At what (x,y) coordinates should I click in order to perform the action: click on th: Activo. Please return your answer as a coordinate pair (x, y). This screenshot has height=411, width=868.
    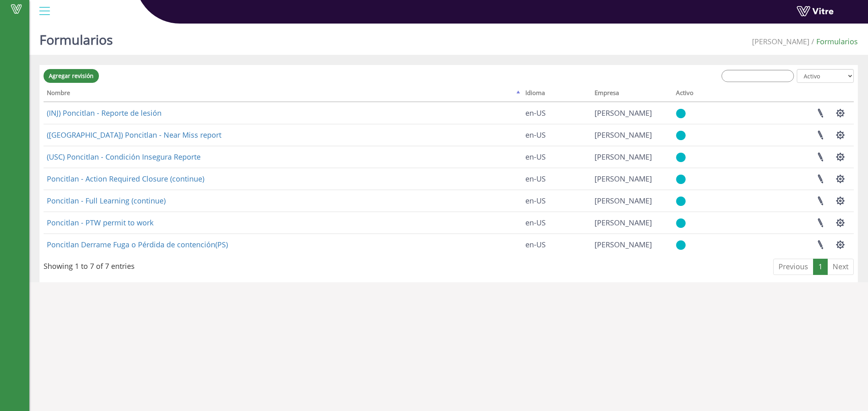
    Looking at the image, I should click on (704, 95).